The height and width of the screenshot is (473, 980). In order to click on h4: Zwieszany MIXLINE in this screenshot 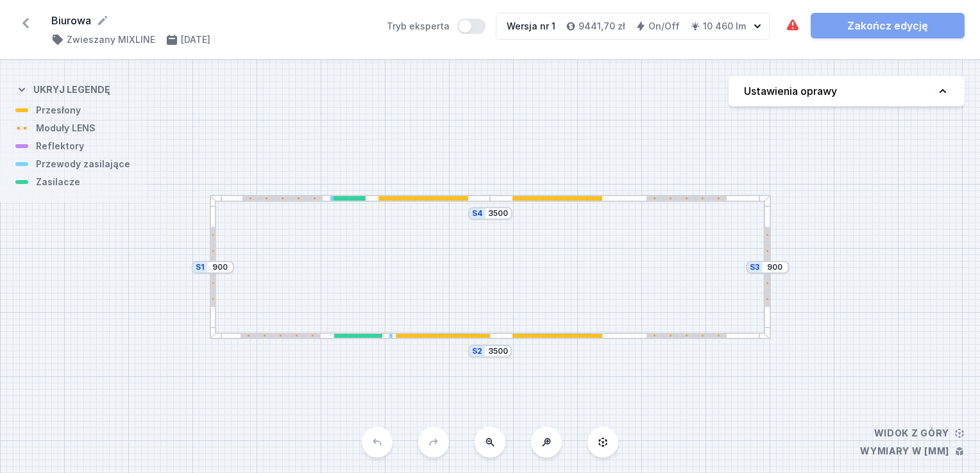, I will do `click(111, 40)`.